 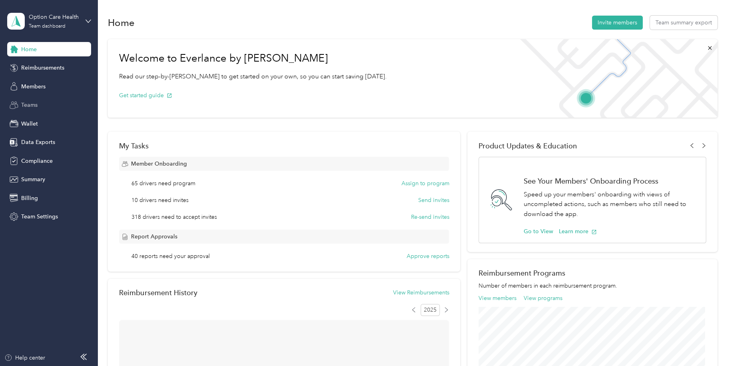 What do you see at coordinates (54, 17) in the screenshot?
I see `div: Option Care Health` at bounding box center [54, 17].